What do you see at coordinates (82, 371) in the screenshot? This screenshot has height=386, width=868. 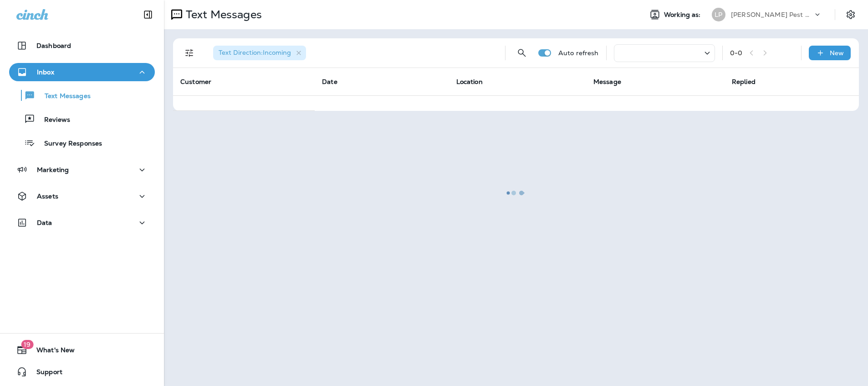 I see `button: Support` at bounding box center [82, 371].